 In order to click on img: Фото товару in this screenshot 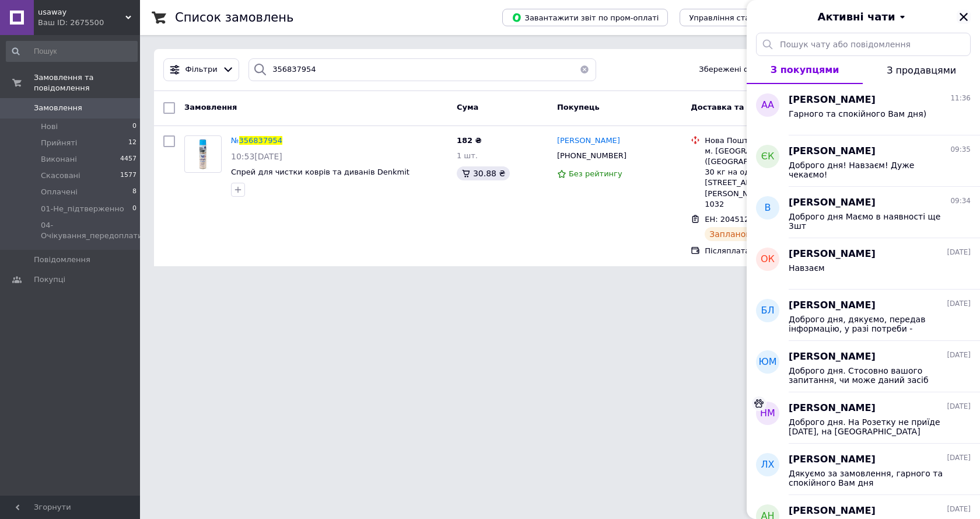, I will do `click(203, 154)`.